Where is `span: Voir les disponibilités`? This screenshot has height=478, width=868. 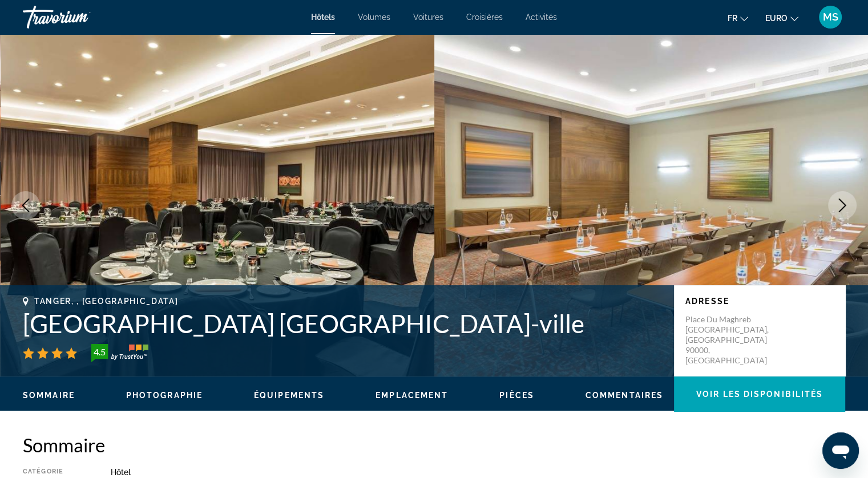
span: Voir les disponibilités is located at coordinates (760, 394).